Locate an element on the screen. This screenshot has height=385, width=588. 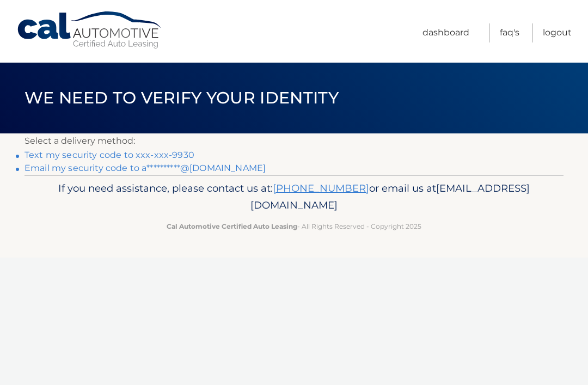
a: Text my security code to xxx-xxx-9930 is located at coordinates (109, 155).